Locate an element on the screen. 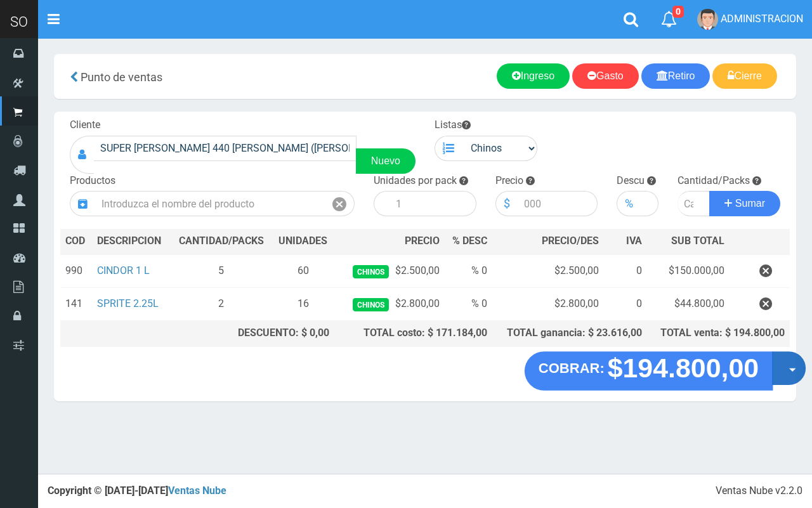  div: TOTAL costo: $ 171.184,00 is located at coordinates (413, 333).